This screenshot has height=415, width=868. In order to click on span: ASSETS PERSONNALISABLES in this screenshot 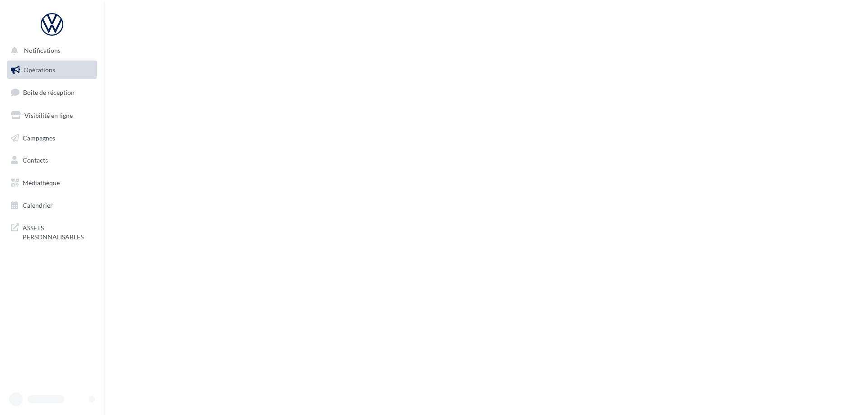, I will do `click(58, 231)`.